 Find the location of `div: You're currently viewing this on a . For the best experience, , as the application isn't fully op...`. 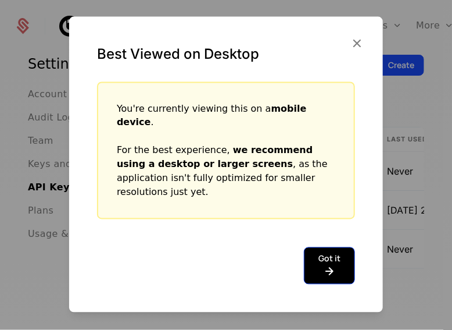

div: You're currently viewing this on a . For the best experience, , as the application isn't fully op... is located at coordinates (226, 150).